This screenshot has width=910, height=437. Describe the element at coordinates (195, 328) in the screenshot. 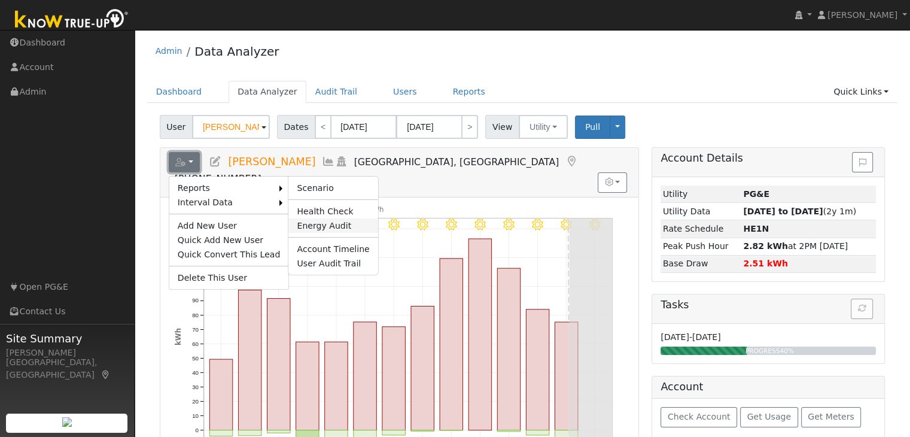

I see `text: 70` at that location.